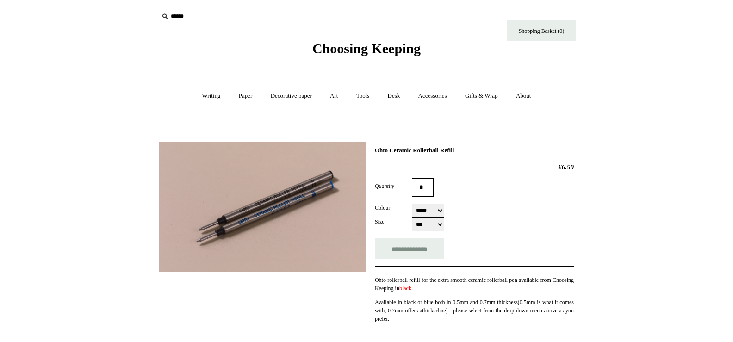  I want to click on h1: Ohto Ceramic Rollerball Refill, so click(474, 150).